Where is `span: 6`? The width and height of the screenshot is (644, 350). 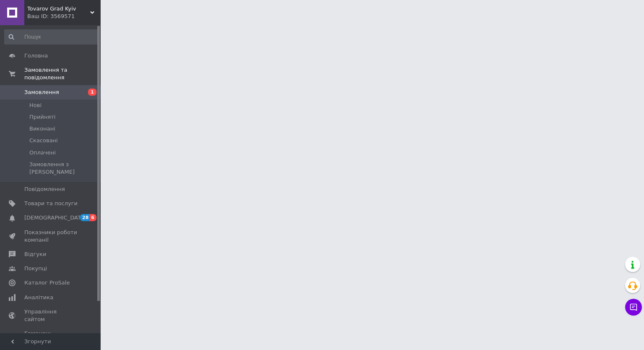 span: 6 is located at coordinates (93, 217).